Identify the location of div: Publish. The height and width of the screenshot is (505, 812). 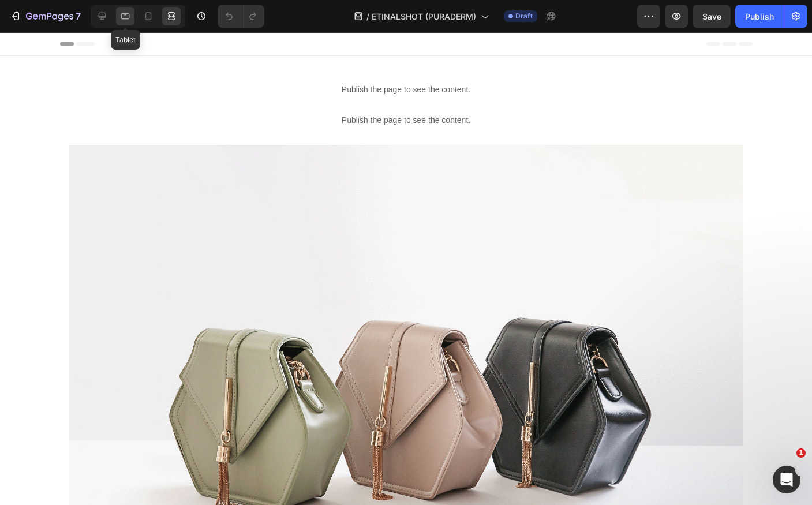
(760, 16).